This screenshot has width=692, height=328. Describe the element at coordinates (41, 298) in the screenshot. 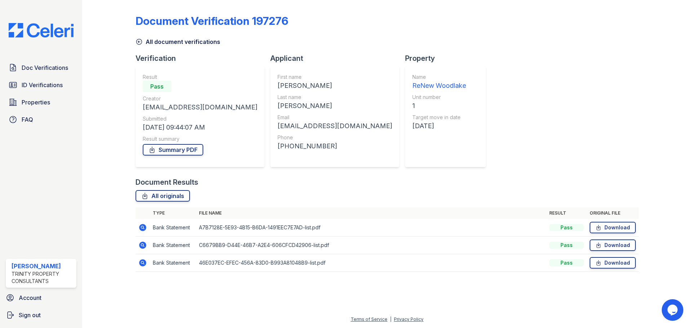

I see `a: Account` at that location.